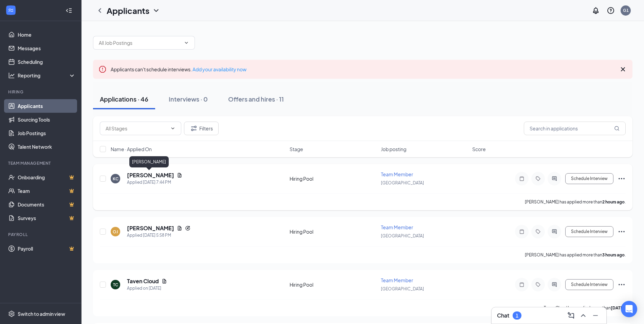  Describe the element at coordinates (46, 204) in the screenshot. I see `a: DocumentsCrown` at that location.